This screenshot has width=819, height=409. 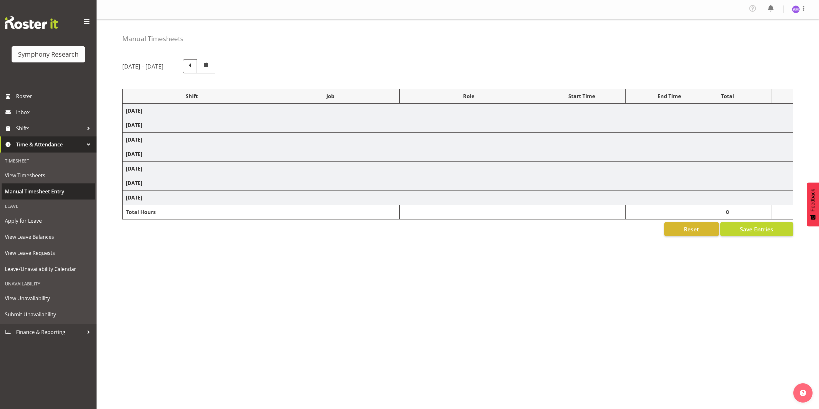 I want to click on div: Symphony Research, so click(x=48, y=54).